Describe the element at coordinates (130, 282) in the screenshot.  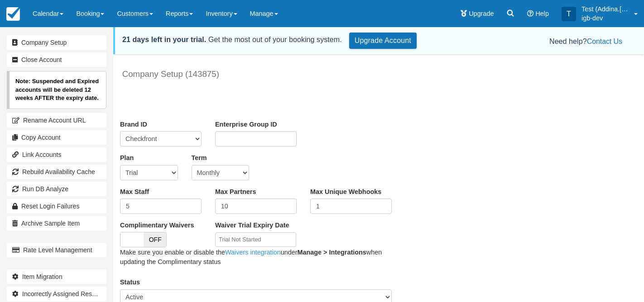
I see `label: Status` at that location.